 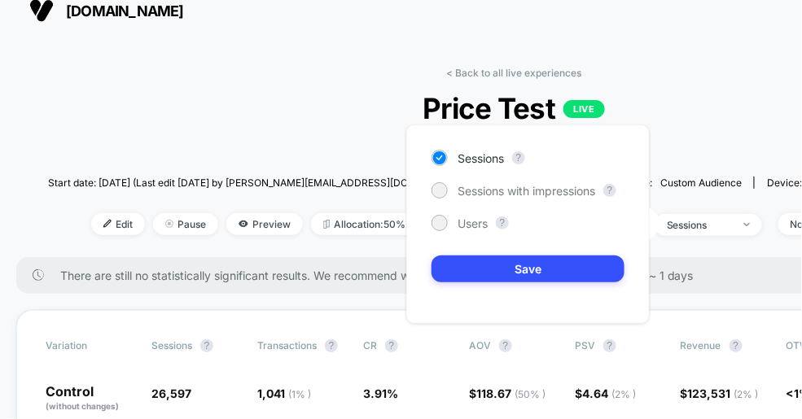 I want to click on span: 4.64, so click(x=609, y=393).